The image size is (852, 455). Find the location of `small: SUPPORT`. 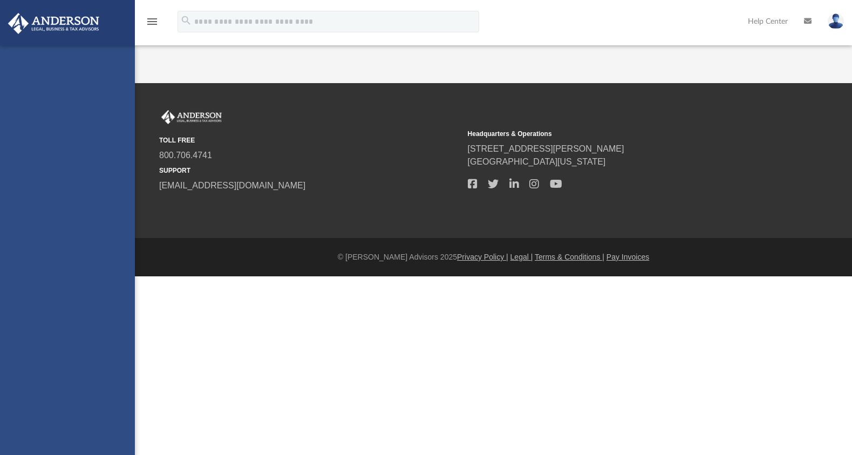

small: SUPPORT is located at coordinates (310, 171).